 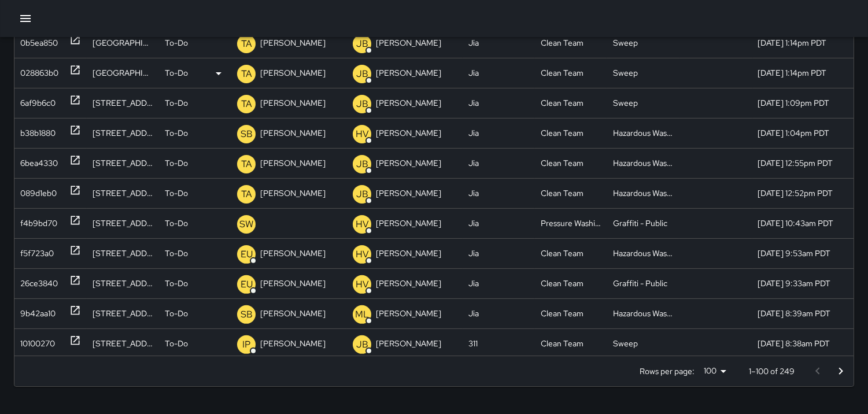 I want to click on div: 9/30/2025, 8:38am PDT, so click(x=803, y=344).